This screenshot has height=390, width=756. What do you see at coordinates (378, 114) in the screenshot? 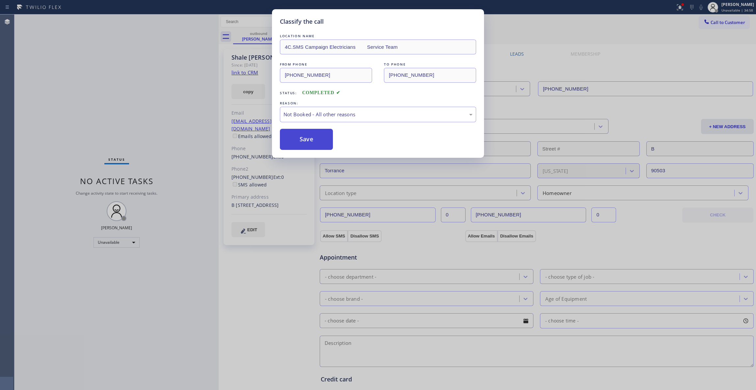
I see `div: Not Booked - All other reasons` at bounding box center [378, 114].